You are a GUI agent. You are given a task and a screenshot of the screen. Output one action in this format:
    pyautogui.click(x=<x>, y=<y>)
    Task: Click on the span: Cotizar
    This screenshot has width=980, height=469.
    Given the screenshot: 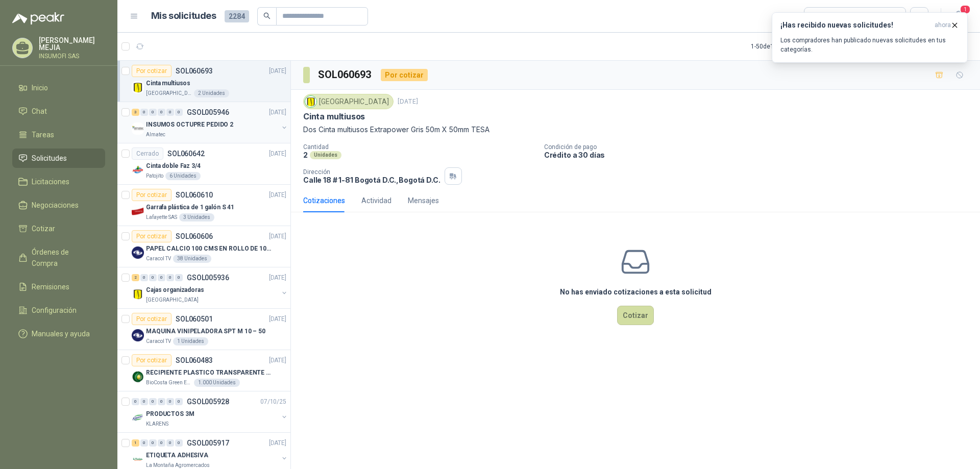 What is the action you would take?
    pyautogui.click(x=43, y=228)
    